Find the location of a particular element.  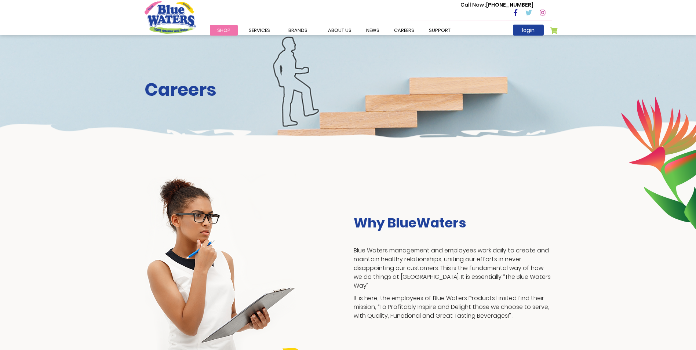

h3: Why BlueWaters is located at coordinates (453, 223).